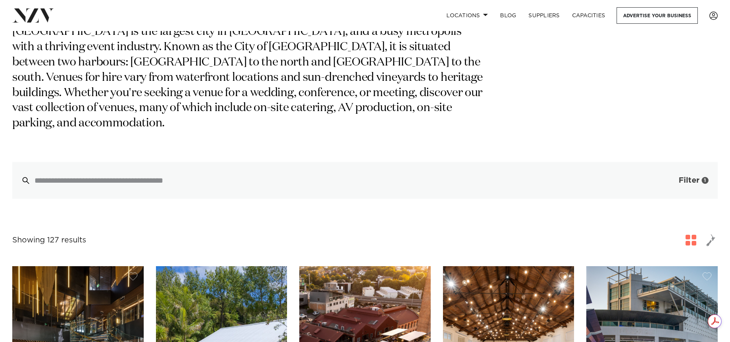 The image size is (730, 342). Describe the element at coordinates (544, 15) in the screenshot. I see `a: SUPPLIERS` at that location.